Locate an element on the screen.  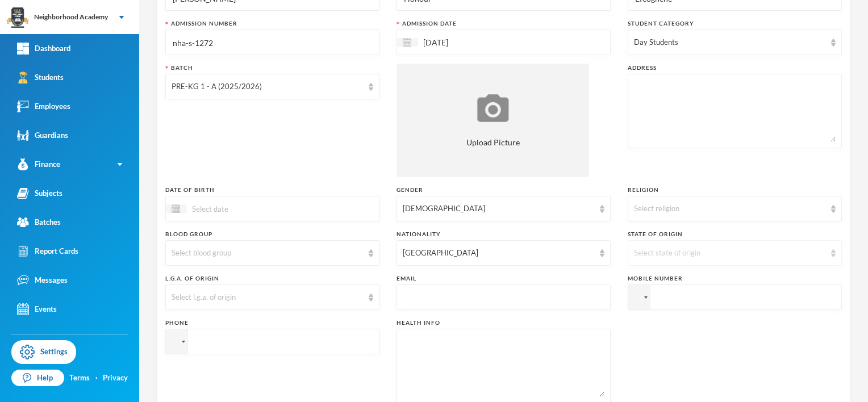
div: Student Category is located at coordinates (734, 23).